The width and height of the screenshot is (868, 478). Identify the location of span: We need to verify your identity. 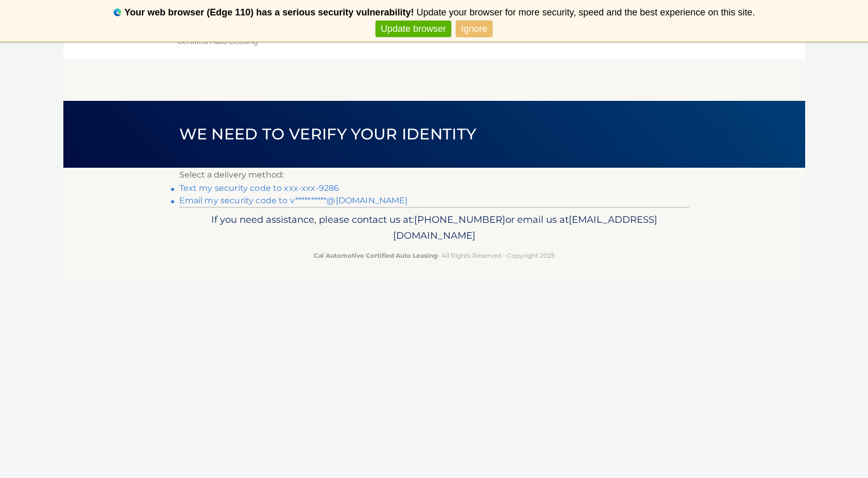
(327, 134).